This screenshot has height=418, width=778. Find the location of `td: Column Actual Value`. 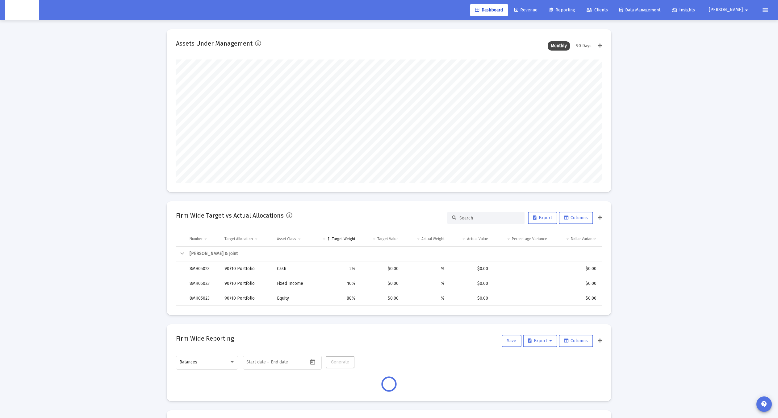

td: Column Actual Value is located at coordinates (470, 239).